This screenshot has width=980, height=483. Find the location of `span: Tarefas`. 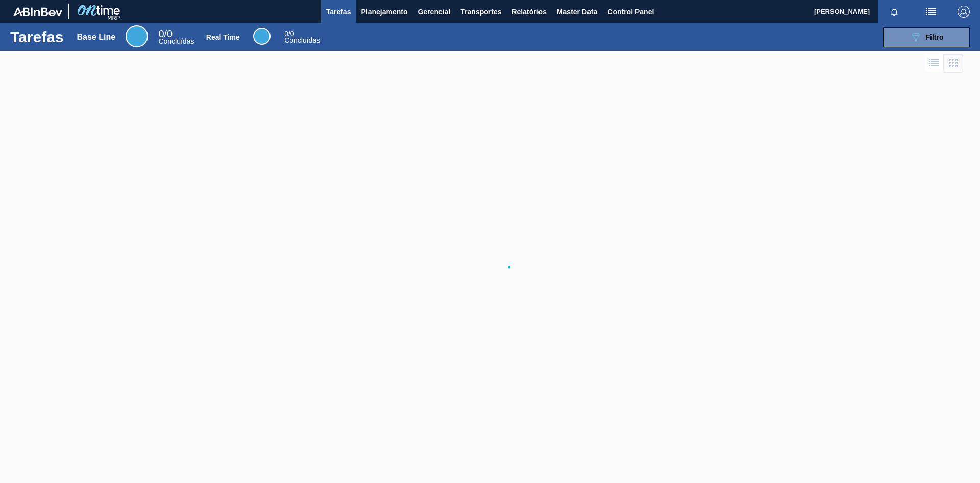

span: Tarefas is located at coordinates (339, 12).